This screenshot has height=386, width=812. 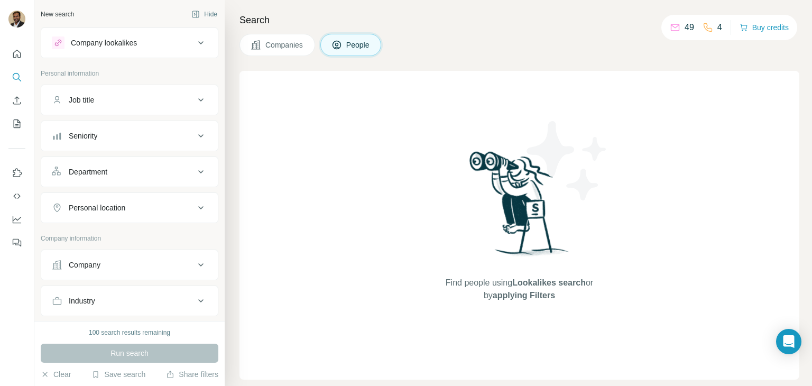 What do you see at coordinates (130, 239) in the screenshot?
I see `p: Company information` at bounding box center [130, 239].